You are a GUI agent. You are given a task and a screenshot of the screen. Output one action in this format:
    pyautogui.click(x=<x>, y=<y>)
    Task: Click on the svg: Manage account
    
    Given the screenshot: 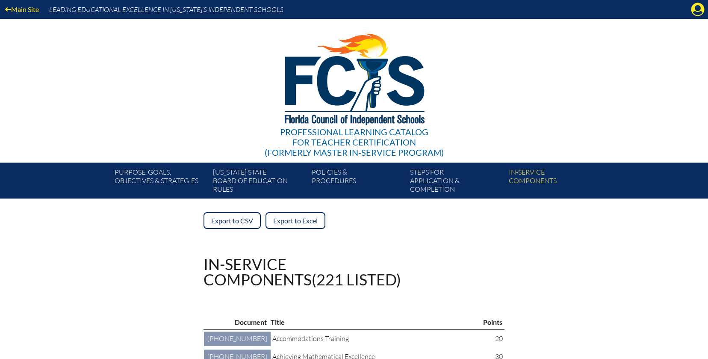 What is the action you would take?
    pyautogui.click(x=698, y=9)
    